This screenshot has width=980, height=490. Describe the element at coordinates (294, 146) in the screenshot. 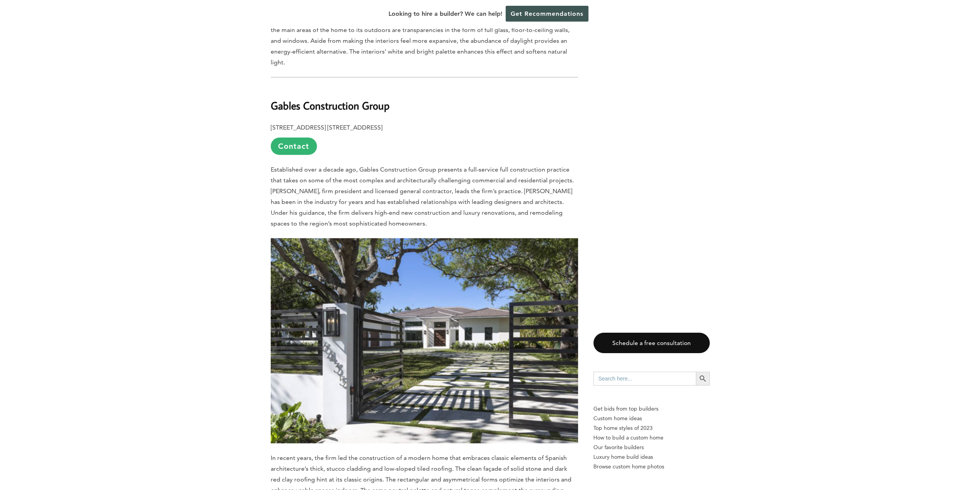

I see `a: Contact` at that location.